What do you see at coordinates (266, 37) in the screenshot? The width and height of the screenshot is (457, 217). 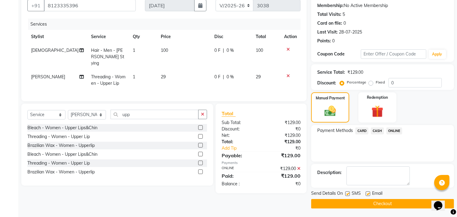 I see `th: Total` at bounding box center [266, 37].